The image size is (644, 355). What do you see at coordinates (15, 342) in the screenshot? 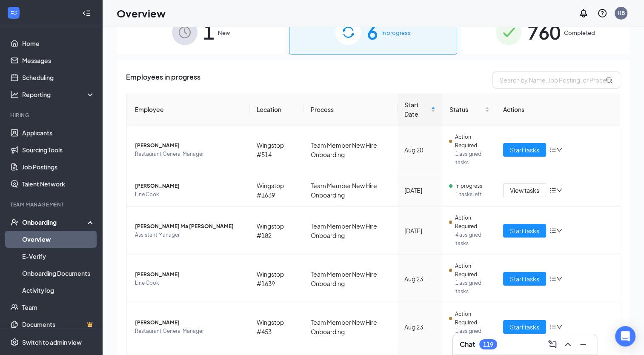
I see `svg: Settings` at bounding box center [15, 342].